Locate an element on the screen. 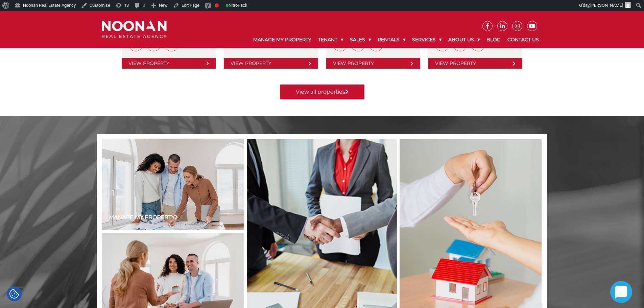  a: Rentals is located at coordinates (392, 39).